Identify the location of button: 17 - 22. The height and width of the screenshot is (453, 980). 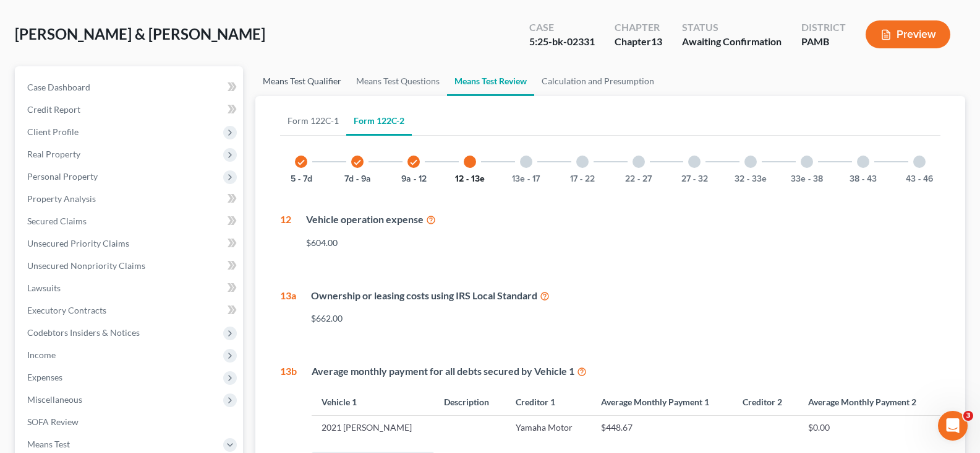
(583, 179).